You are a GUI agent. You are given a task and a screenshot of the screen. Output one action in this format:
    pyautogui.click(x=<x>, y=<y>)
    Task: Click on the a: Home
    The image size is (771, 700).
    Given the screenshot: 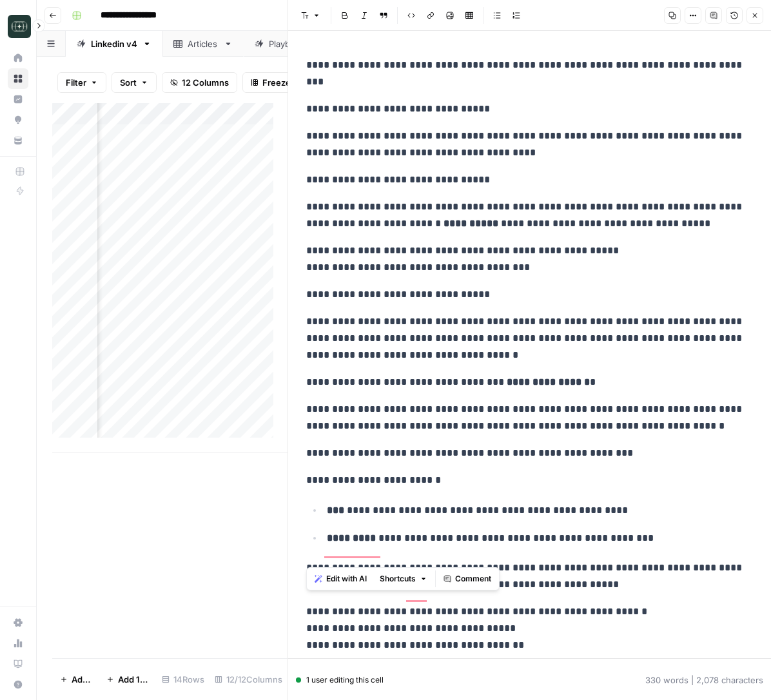 What is the action you would take?
    pyautogui.click(x=18, y=58)
    